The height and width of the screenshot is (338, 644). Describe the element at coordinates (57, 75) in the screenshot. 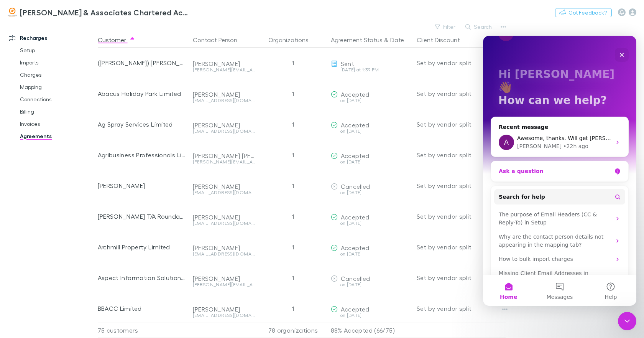

I see `a: Charges` at that location.